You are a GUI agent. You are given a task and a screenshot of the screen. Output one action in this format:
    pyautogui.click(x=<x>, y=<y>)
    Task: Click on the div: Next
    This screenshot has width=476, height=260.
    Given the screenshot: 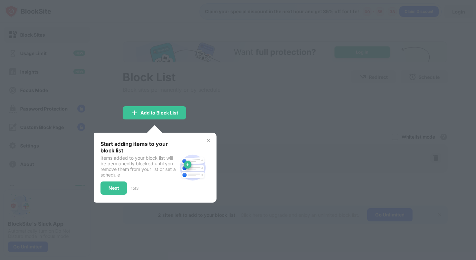 What is the action you would take?
    pyautogui.click(x=114, y=188)
    